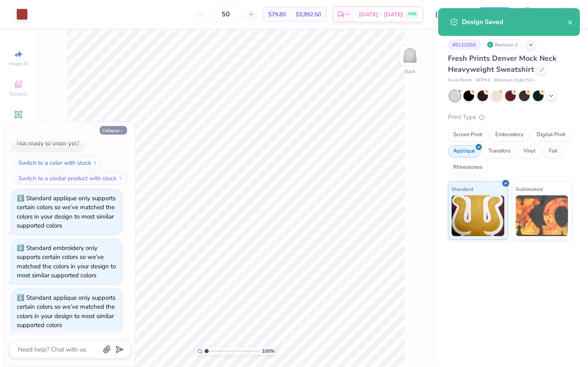  What do you see at coordinates (477, 216) in the screenshot?
I see `img: Standard` at bounding box center [477, 216].